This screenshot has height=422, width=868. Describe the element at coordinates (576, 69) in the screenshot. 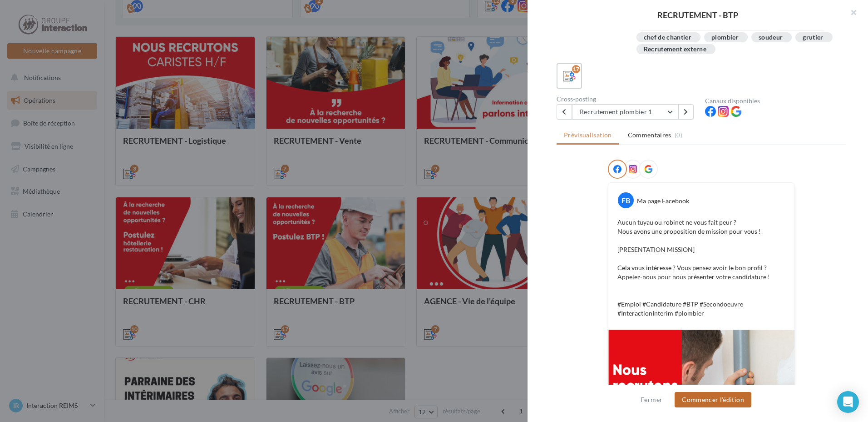

I see `div: 17` at that location.